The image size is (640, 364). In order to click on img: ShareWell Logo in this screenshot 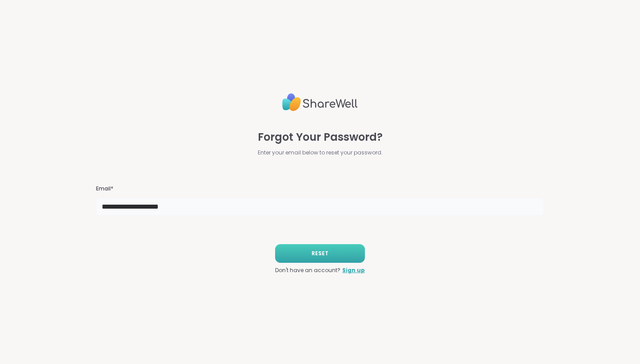, I will do `click(320, 102)`.